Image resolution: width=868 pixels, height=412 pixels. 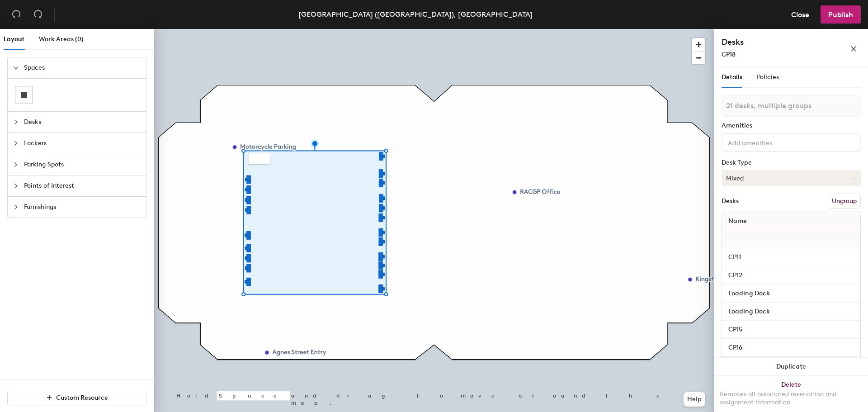 What do you see at coordinates (82, 165) in the screenshot?
I see `span: Parking Spots` at bounding box center [82, 165].